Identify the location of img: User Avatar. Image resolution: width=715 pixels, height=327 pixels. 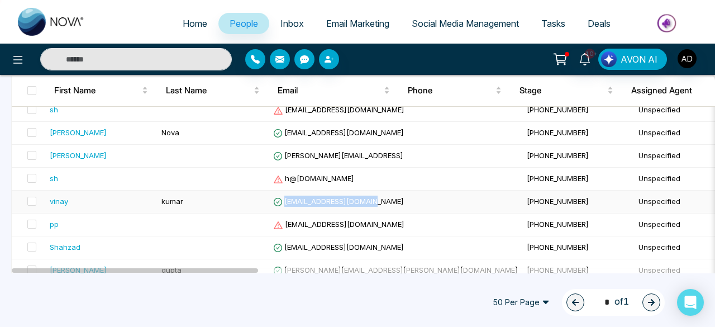
(687, 59).